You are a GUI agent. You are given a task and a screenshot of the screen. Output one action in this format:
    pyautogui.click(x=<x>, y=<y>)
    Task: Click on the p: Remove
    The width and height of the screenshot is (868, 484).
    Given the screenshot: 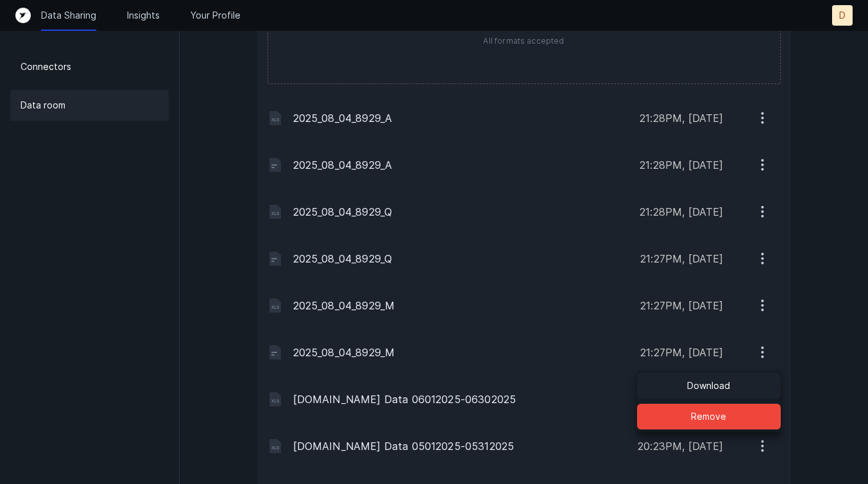 What is the action you would take?
    pyautogui.click(x=708, y=417)
    